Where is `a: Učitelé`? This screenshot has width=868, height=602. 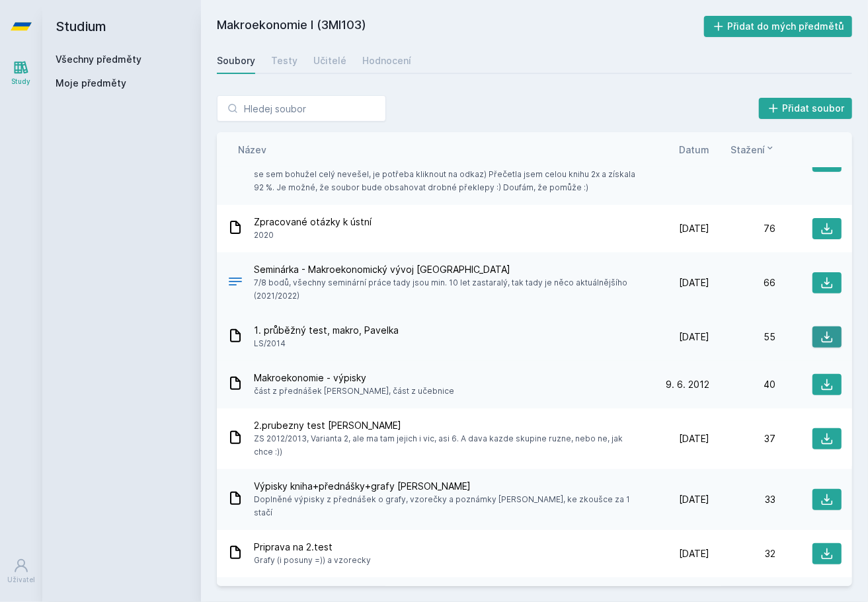 a: Učitelé is located at coordinates (330, 61).